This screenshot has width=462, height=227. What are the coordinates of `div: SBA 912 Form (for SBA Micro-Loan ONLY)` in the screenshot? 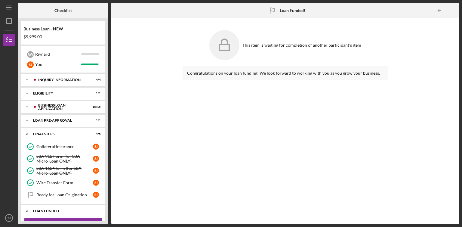 It's located at (65, 159).